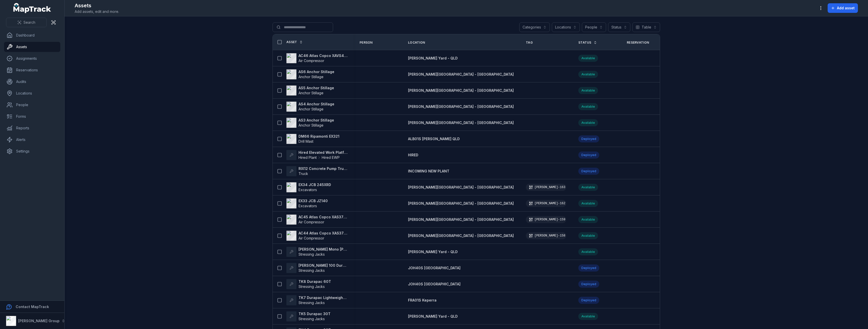  What do you see at coordinates (306, 141) in the screenshot?
I see `span: Drill Mast` at bounding box center [306, 141].